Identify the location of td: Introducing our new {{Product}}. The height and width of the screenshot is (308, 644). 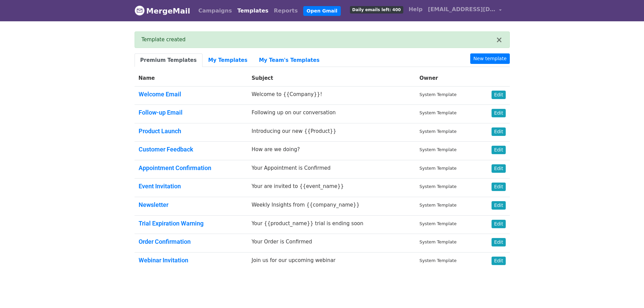
(332, 132).